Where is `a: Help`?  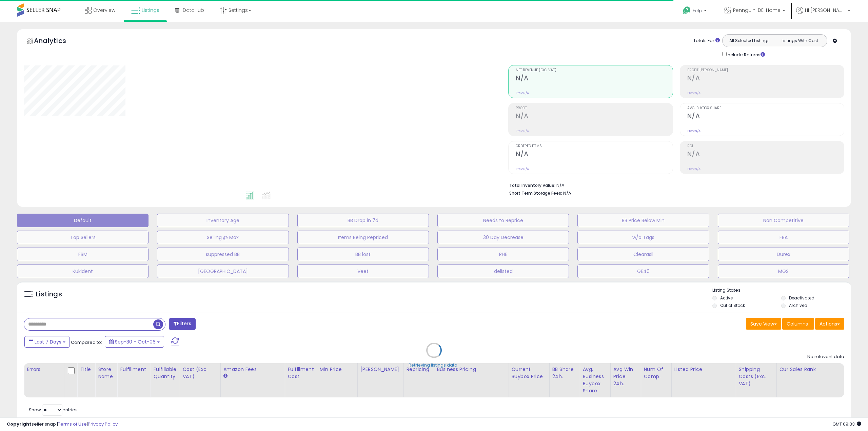
a: Help is located at coordinates (696, 12).